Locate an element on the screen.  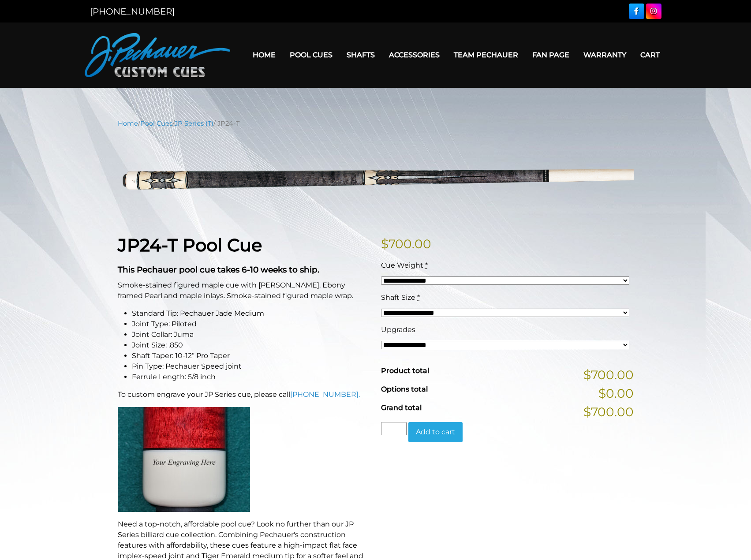
img: An image of a cue butt with the words "YOUR ENGRAVING HERE". is located at coordinates (184, 459).